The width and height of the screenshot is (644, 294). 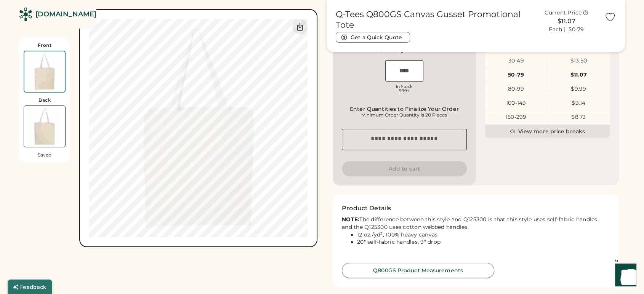 What do you see at coordinates (44, 72) in the screenshot?
I see `img: Q800GS Natural Front Thumbnail` at bounding box center [44, 72].